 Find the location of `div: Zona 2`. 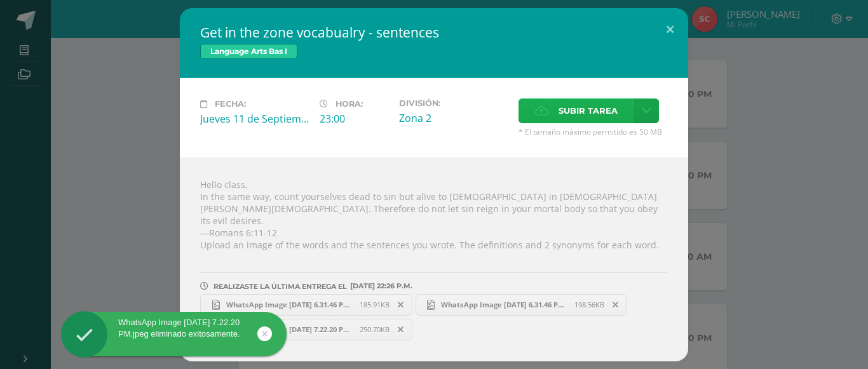

div: Zona 2 is located at coordinates (453, 118).